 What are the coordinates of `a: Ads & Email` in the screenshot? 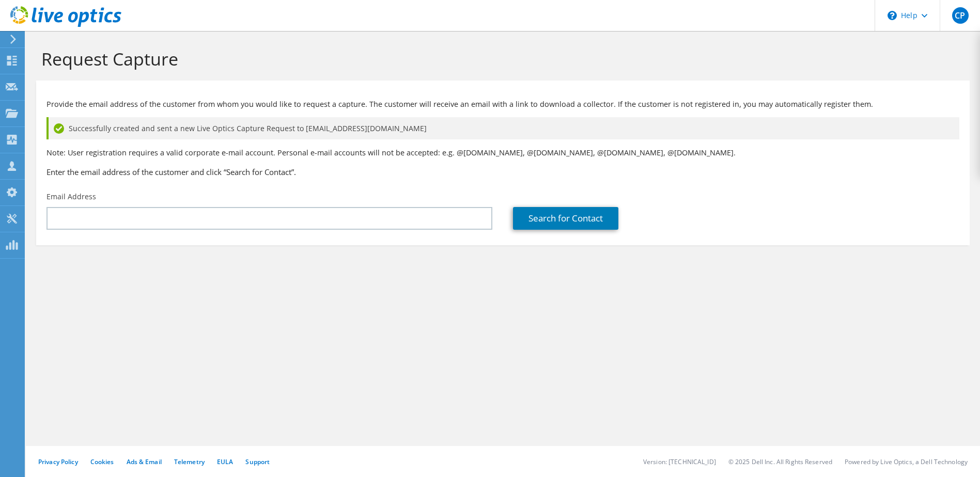 It's located at (144, 461).